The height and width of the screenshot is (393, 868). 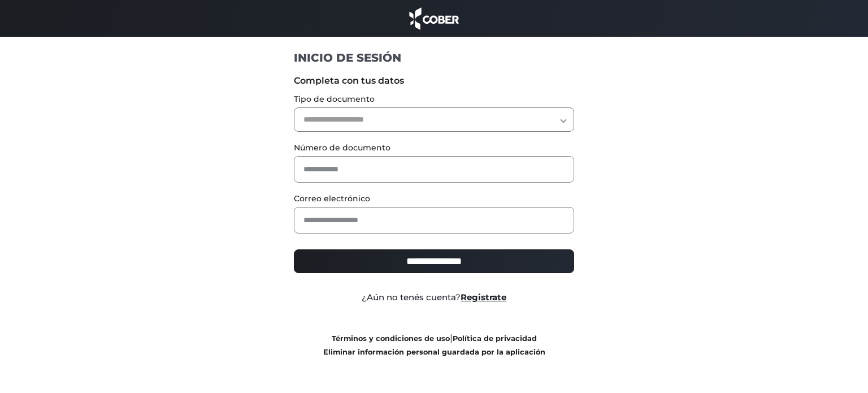 What do you see at coordinates (390, 339) in the screenshot?
I see `a: Términos y condiciones de uso` at bounding box center [390, 339].